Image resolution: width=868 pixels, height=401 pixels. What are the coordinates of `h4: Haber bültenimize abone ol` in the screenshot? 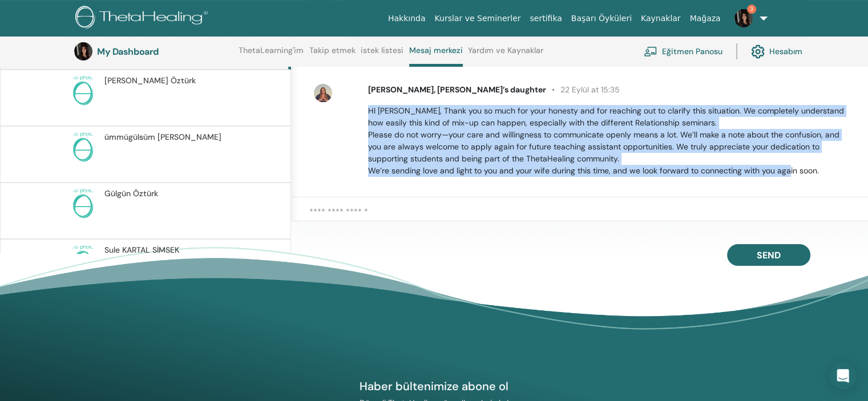 It's located at (434, 386).